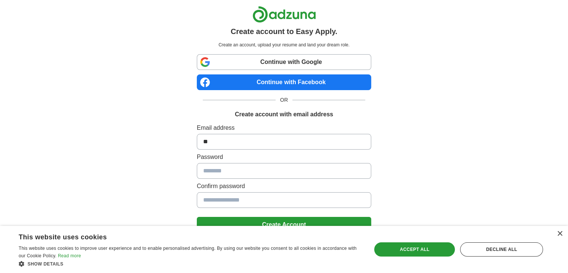 The width and height of the screenshot is (568, 273). What do you see at coordinates (190, 263) in the screenshot?
I see `div: Show details` at bounding box center [190, 263].